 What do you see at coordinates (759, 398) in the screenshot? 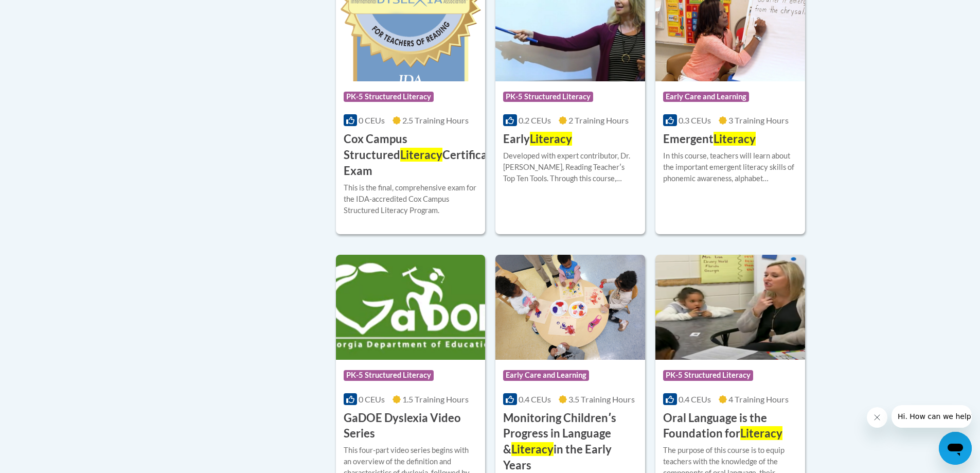
I see `span: 4 Training Hours` at bounding box center [759, 398].